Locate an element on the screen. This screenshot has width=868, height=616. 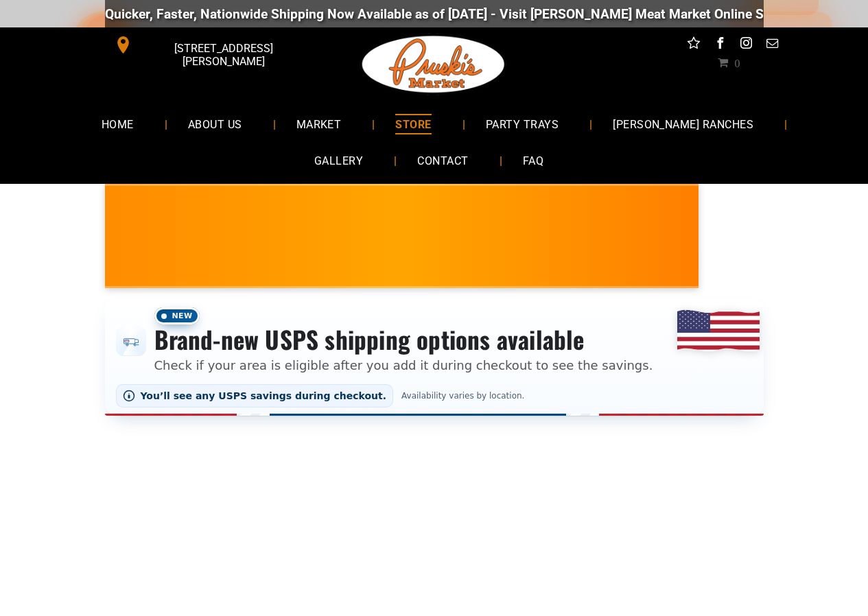
span: Availability varies by location. is located at coordinates (462, 396).